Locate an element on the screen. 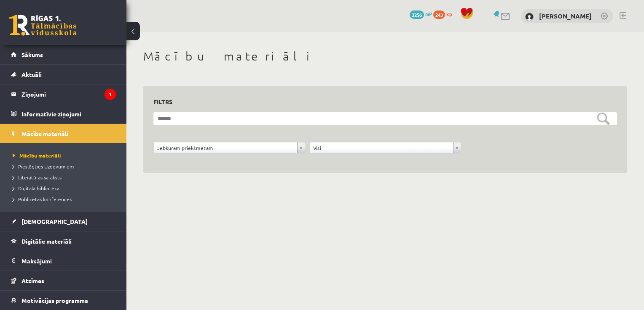 The width and height of the screenshot is (644, 310). a: Pieslēgties Uzdevumiem is located at coordinates (66, 167).